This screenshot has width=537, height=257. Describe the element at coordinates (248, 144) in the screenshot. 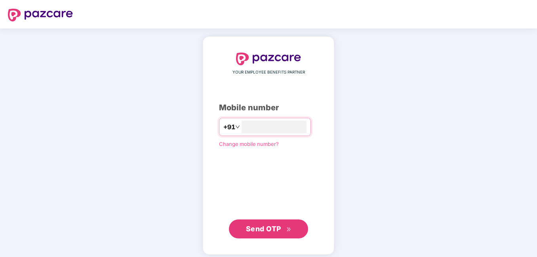

I see `a: Change mobile number?` at that location.